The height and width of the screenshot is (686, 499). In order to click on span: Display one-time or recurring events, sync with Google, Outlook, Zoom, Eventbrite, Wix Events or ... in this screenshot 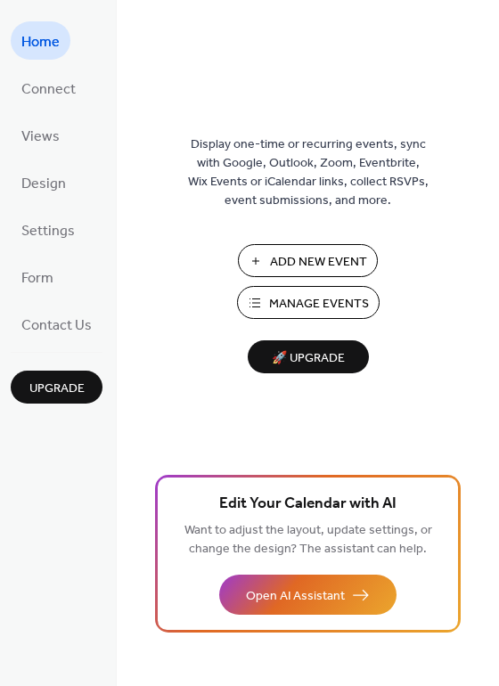, I will do `click(308, 173)`.